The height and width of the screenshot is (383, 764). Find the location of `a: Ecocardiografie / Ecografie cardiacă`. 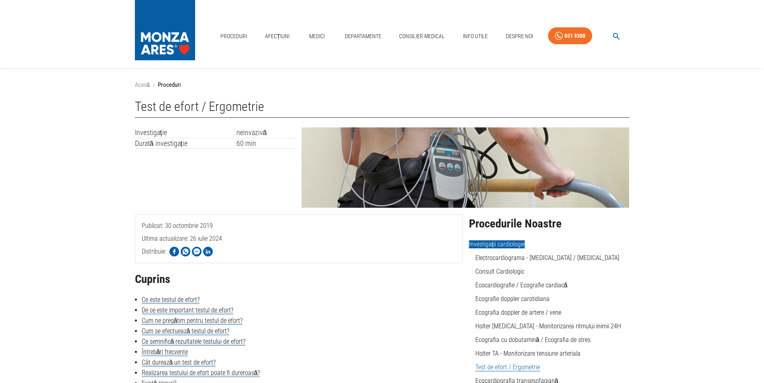

a: Ecocardiografie / Ecografie cardiacă is located at coordinates (521, 285).